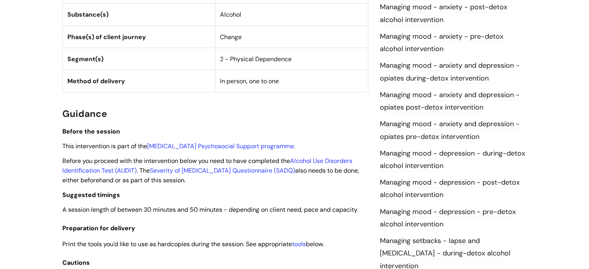  Describe the element at coordinates (452, 160) in the screenshot. I see `a: Managing mood - depression - during-detox alcohol intervention` at that location.